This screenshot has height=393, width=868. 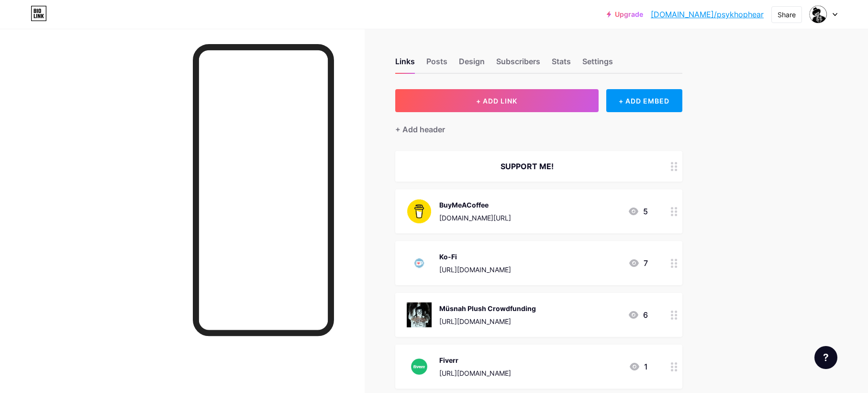 What do you see at coordinates (819, 15) in the screenshot?
I see `img: Montagu Studios` at bounding box center [819, 15].